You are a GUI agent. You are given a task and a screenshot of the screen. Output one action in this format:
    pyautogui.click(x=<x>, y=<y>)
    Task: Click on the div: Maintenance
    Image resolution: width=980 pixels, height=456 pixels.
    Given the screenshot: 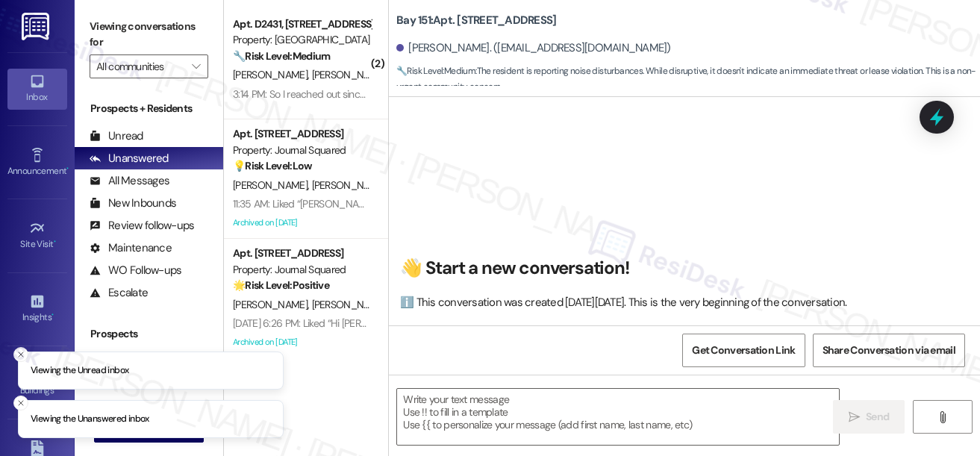 What is the action you would take?
    pyautogui.click(x=131, y=247)
    